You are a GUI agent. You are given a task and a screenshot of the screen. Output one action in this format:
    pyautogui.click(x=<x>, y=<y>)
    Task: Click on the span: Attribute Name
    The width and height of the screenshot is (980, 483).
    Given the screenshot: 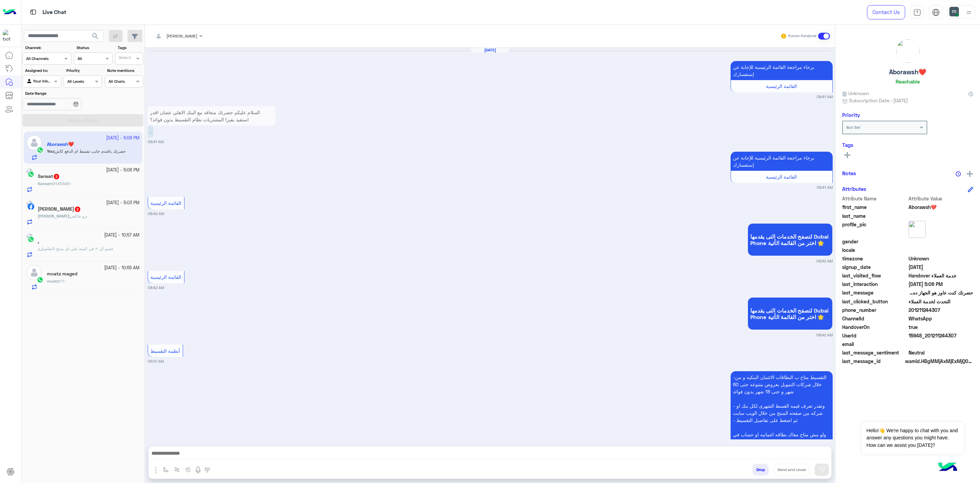 What is the action you would take?
    pyautogui.click(x=875, y=198)
    